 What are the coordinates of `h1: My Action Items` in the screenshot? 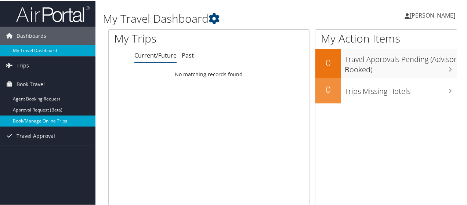 It's located at (386, 38).